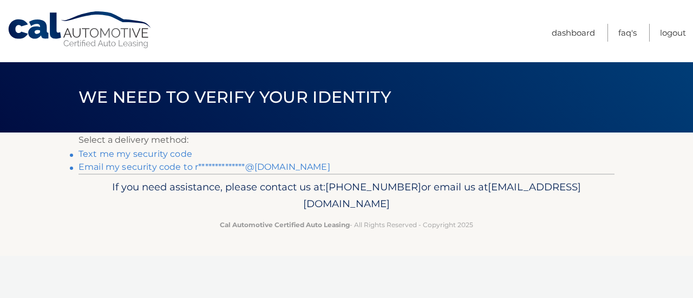 The image size is (693, 298). What do you see at coordinates (234, 97) in the screenshot?
I see `span: We need to verify your identity` at bounding box center [234, 97].